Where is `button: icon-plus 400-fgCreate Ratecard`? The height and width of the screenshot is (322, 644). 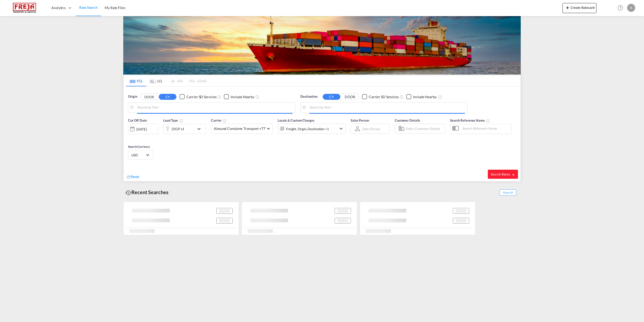 button: icon-plus 400-fgCreate Ratecard is located at coordinates (580, 8).